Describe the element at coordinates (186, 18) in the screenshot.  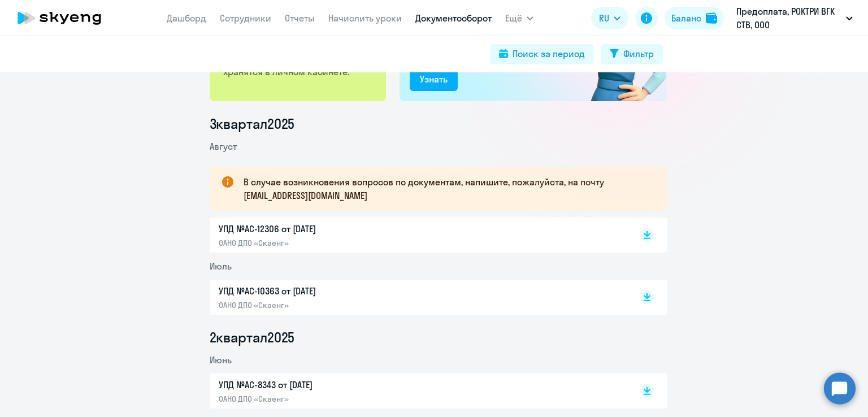
I see `a: Дашборд` at that location.